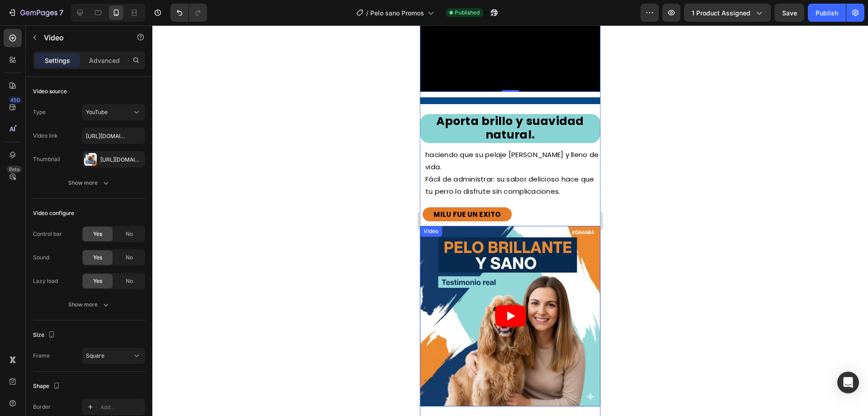 The width and height of the screenshot is (868, 416). I want to click on span: Published, so click(467, 13).